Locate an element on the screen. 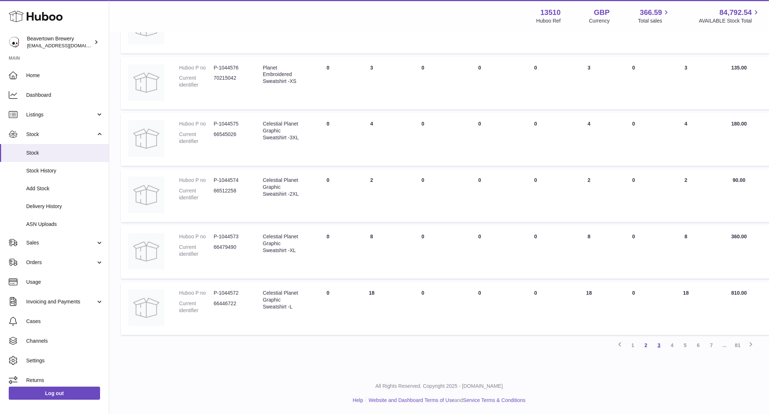 This screenshot has width=769, height=414. span: 90.00 is located at coordinates (739, 180).